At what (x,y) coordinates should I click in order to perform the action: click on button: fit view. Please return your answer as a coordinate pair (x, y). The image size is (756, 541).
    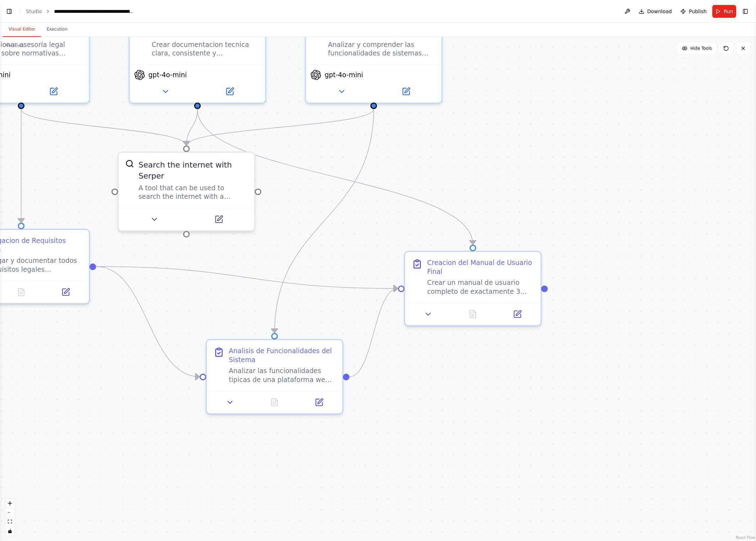
    Looking at the image, I should click on (10, 521).